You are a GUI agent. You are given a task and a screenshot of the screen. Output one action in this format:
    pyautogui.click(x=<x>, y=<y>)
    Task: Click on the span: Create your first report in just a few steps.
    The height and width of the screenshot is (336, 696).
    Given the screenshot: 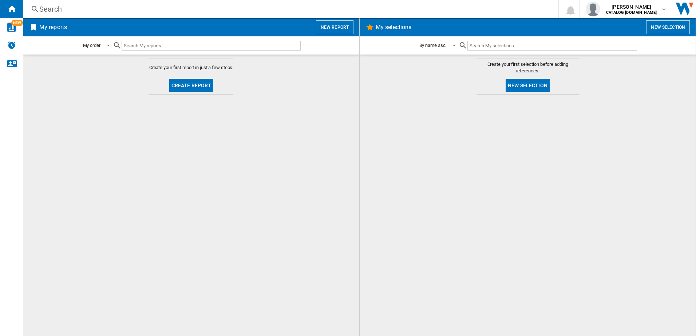 What is the action you would take?
    pyautogui.click(x=191, y=68)
    